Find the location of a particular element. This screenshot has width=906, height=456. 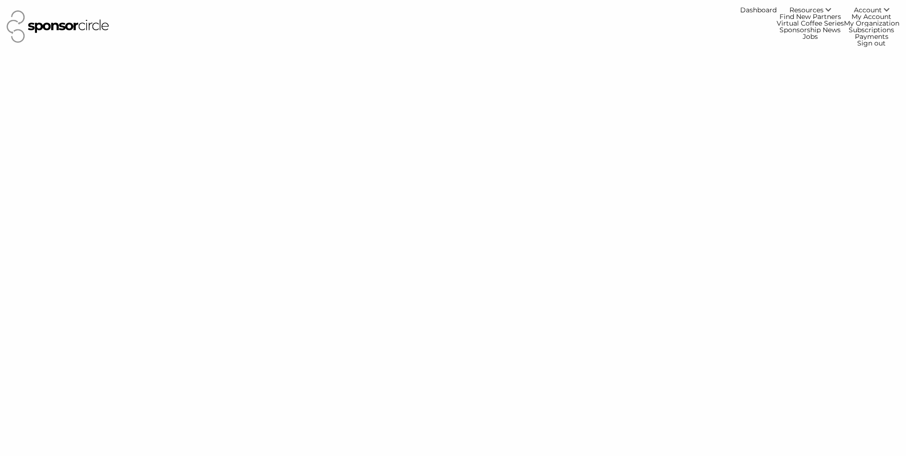

a: Sign out is located at coordinates (872, 43).